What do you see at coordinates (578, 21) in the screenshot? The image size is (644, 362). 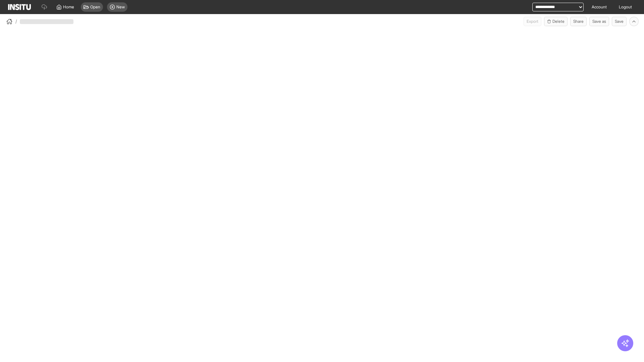 I see `button: Share` at bounding box center [578, 21].